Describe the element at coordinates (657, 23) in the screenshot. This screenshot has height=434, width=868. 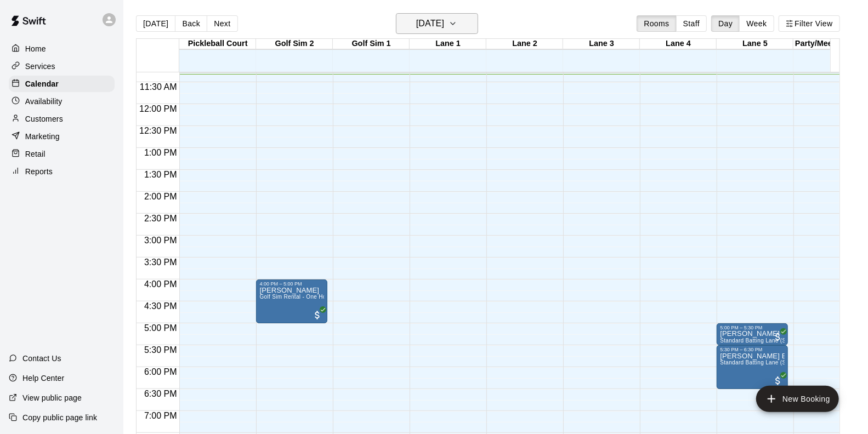
I see `button: Rooms` at that location.